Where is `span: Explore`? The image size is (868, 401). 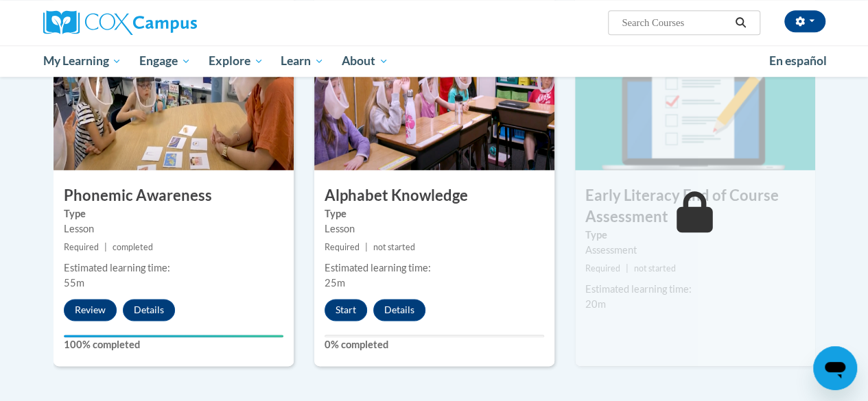 span: Explore is located at coordinates (236, 61).